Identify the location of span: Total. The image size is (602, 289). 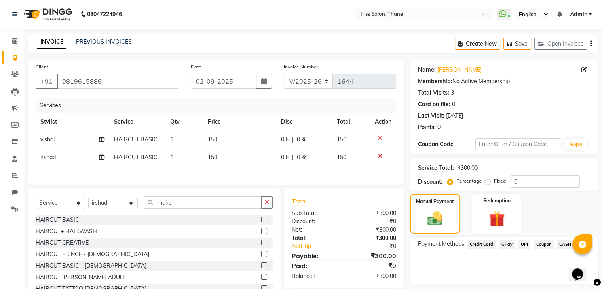
(301, 201).